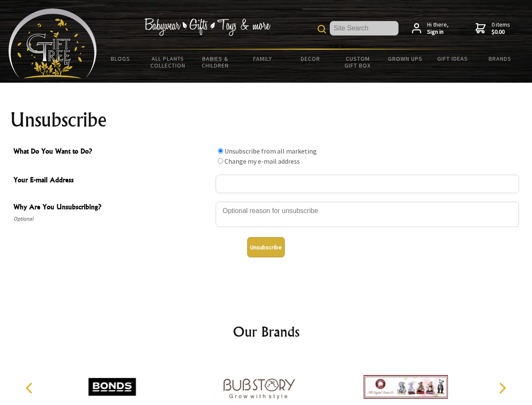 This screenshot has width=532, height=405. What do you see at coordinates (452, 59) in the screenshot?
I see `a: Gift Ideas` at bounding box center [452, 59].